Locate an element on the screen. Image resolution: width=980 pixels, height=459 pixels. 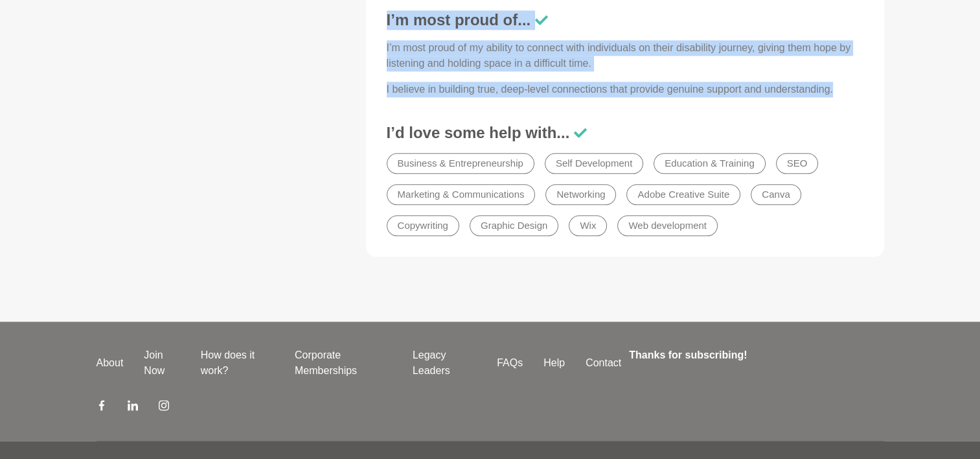
h3: I’d love some help with... is located at coordinates (625, 133).